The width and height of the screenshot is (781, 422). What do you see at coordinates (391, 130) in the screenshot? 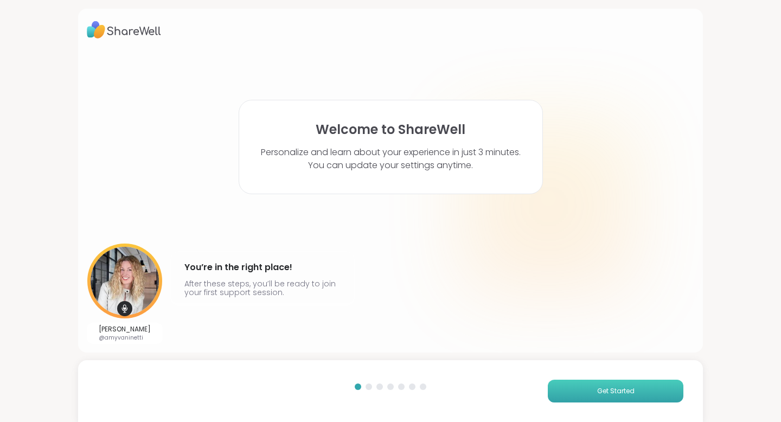
I see `h1: Welcome to ShareWell` at bounding box center [391, 130].